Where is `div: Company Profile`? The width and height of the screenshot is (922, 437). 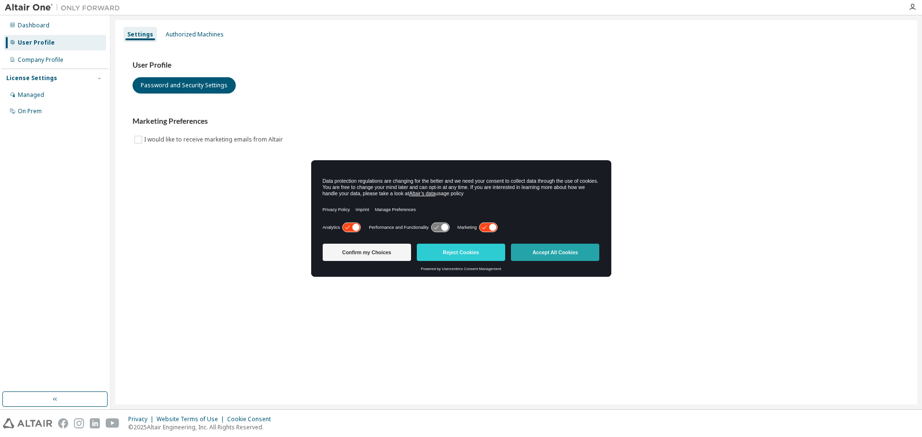 div: Company Profile is located at coordinates (40, 60).